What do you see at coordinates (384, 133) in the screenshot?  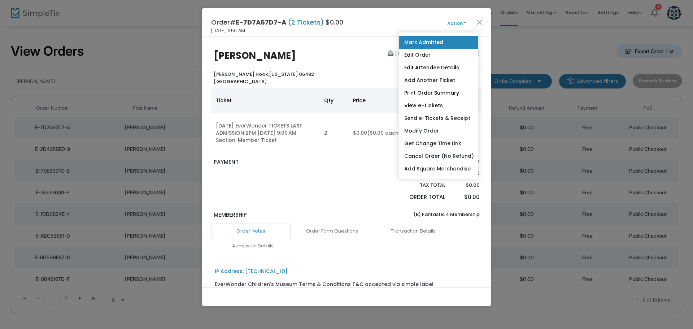 I see `span: ($0.00 each)` at bounding box center [384, 133].